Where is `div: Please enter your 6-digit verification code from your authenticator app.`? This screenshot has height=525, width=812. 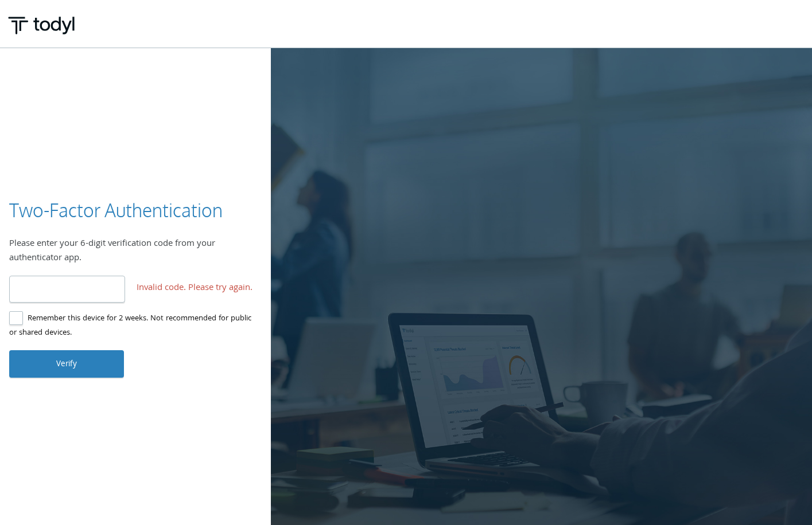
div: Please enter your 6-digit verification code from your authenticator app. is located at coordinates (135, 251).